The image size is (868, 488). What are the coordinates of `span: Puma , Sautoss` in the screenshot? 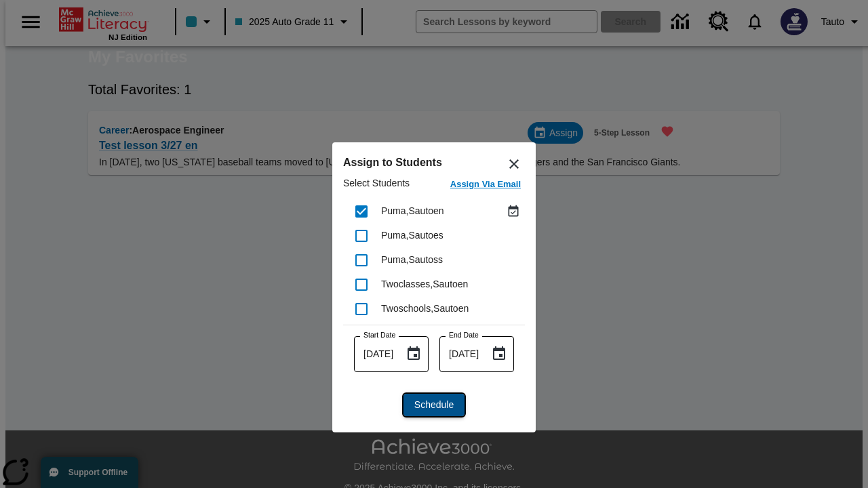 It's located at (412, 260).